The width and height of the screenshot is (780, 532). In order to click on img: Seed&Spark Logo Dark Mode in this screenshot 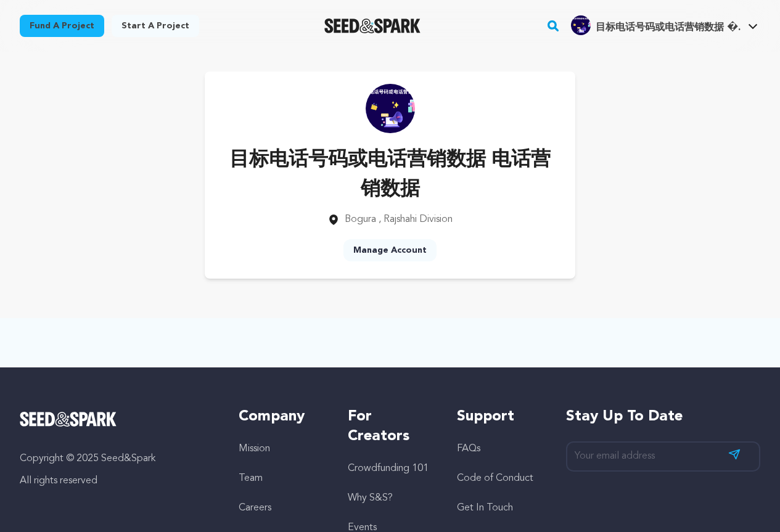, I will do `click(372, 26)`.